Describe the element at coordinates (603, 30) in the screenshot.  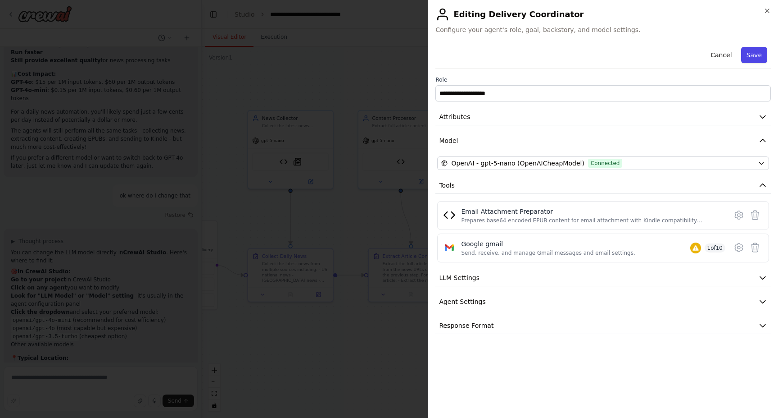
I see `span: Configure your agent's role, goal, backstory, and model settings.` at that location.